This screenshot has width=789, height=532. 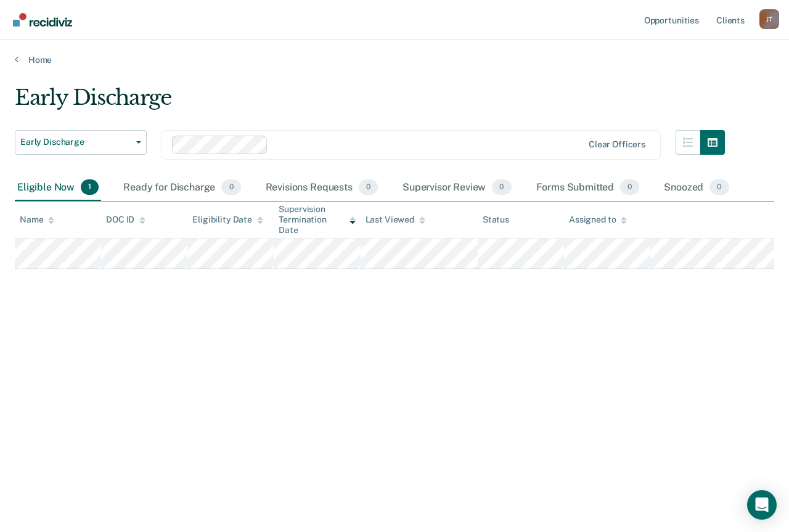 I want to click on div: Open Intercom Messenger, so click(x=762, y=505).